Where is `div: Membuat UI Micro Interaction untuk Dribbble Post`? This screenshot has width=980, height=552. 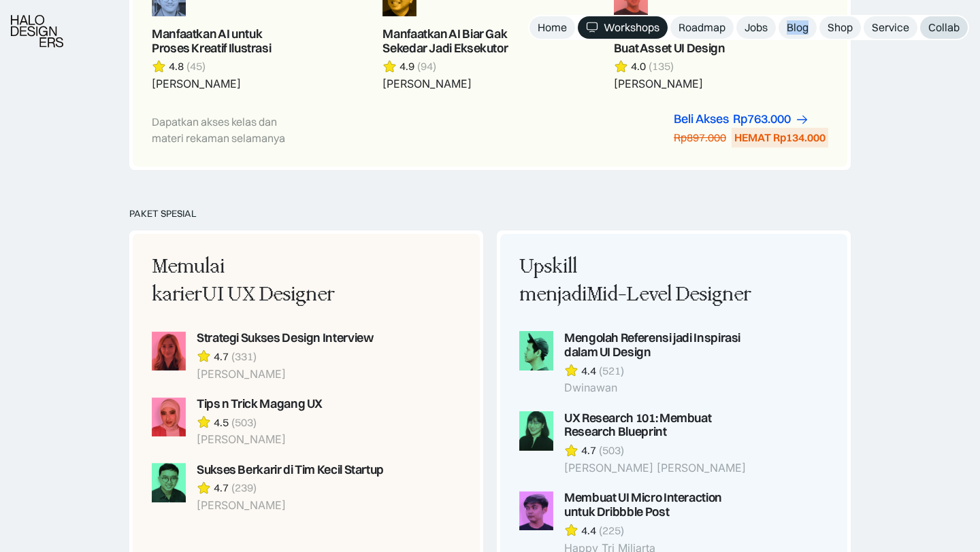 div: Membuat UI Micro Interaction untuk Dribbble Post is located at coordinates (658, 505).